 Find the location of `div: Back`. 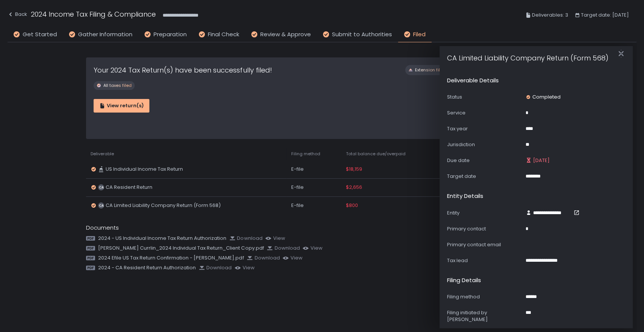

div: Back is located at coordinates (18, 14).